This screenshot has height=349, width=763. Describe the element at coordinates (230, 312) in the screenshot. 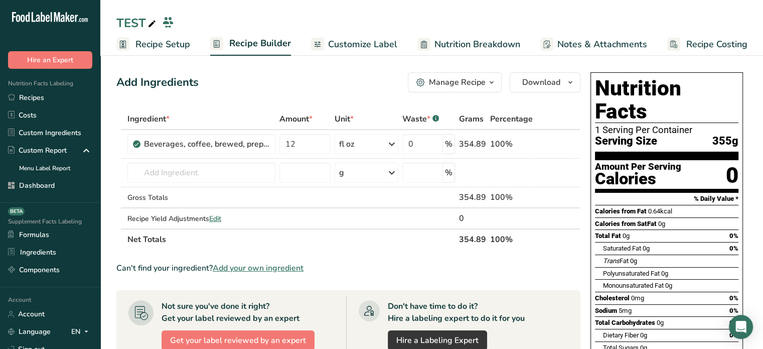

I see `div: Not sure you've done it right? Get your label reviewed by an expert` at that location.